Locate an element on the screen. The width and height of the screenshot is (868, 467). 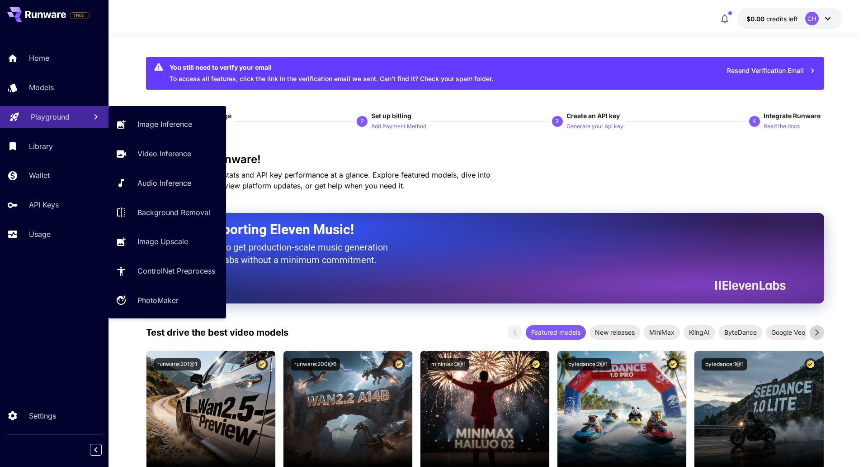
a: PhotoMaker is located at coordinates (167, 300).